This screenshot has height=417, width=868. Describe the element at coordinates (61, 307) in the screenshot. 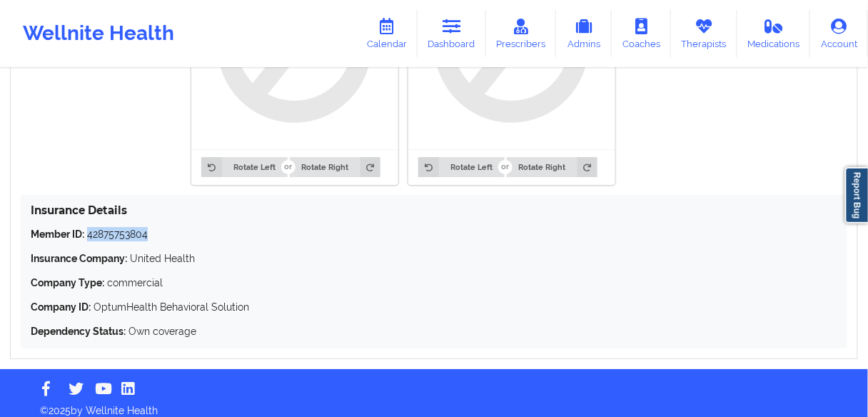

I see `strong: Company ID:` at that location.